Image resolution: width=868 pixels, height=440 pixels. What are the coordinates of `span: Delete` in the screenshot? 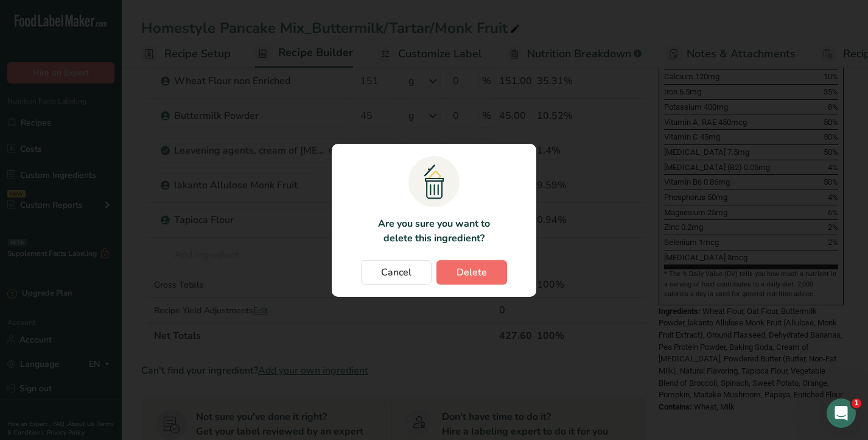 It's located at (472, 272).